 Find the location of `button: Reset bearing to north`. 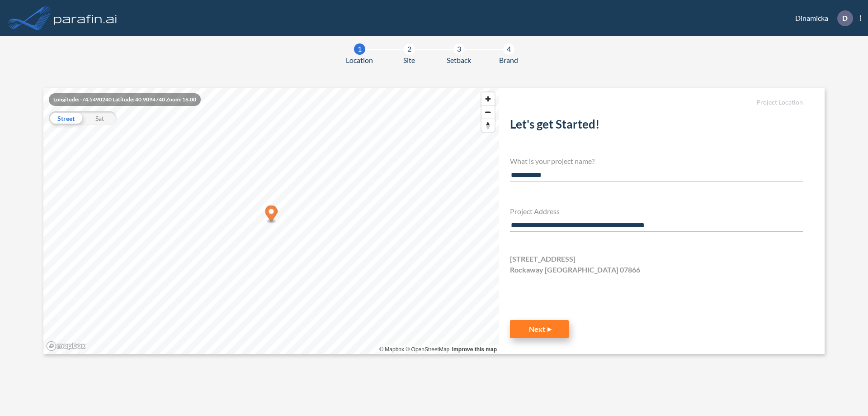

button: Reset bearing to north is located at coordinates (488, 125).